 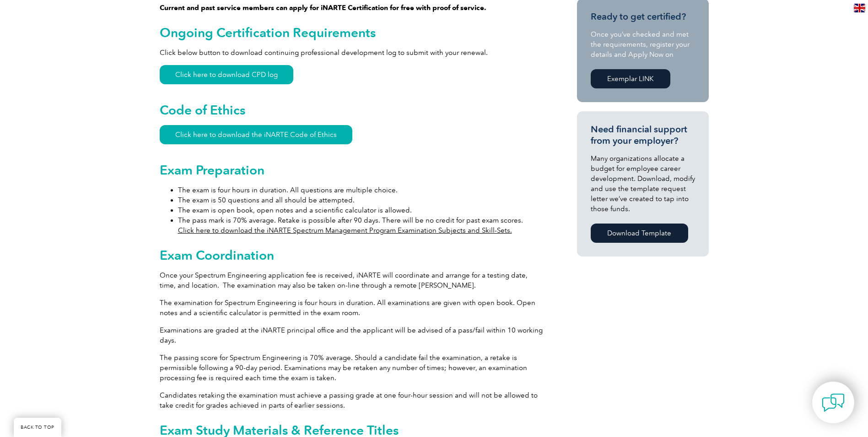 I want to click on img: en, so click(x=859, y=8).